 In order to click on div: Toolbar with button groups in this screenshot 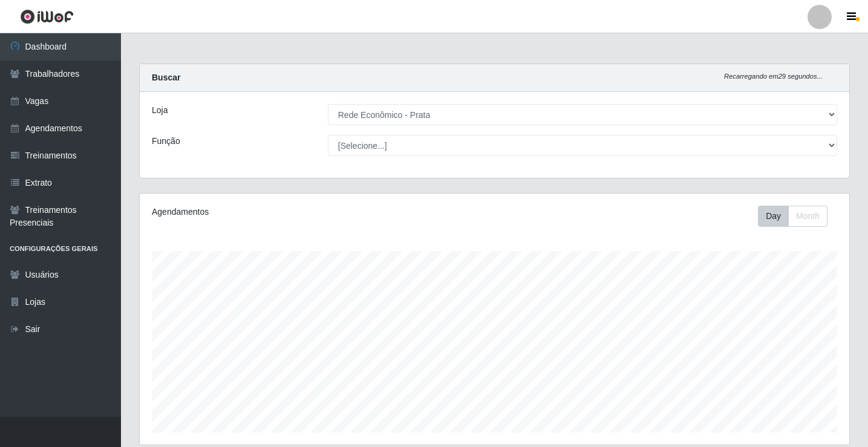, I will do `click(797, 216)`.